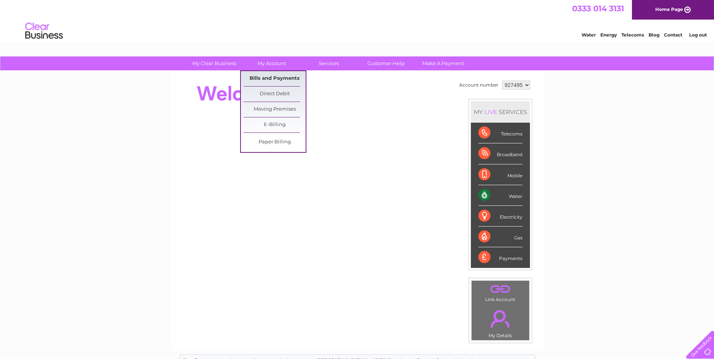  What do you see at coordinates (598, 8) in the screenshot?
I see `span: 0333 014 3131` at bounding box center [598, 8].